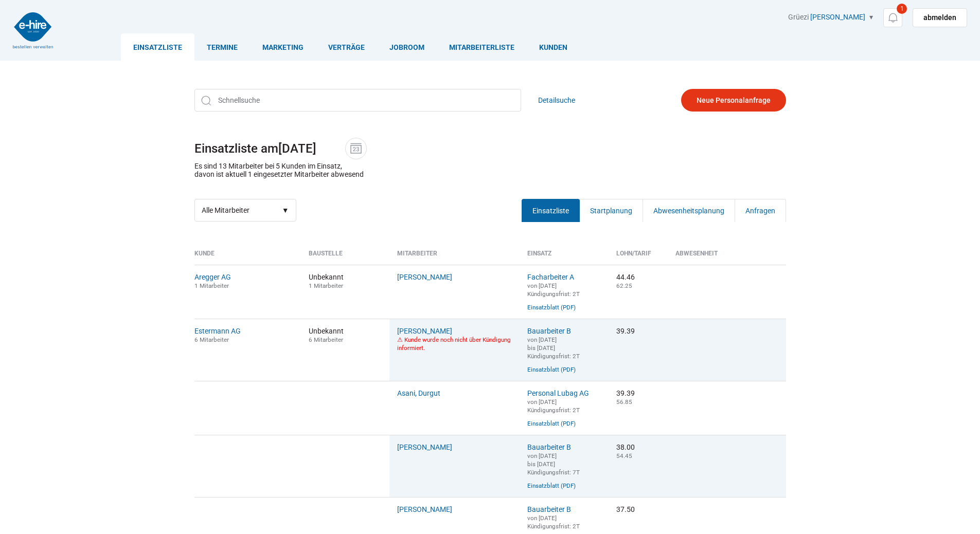 This screenshot has height=534, width=980. What do you see at coordinates (939, 18) in the screenshot?
I see `a: abmelden` at bounding box center [939, 18].